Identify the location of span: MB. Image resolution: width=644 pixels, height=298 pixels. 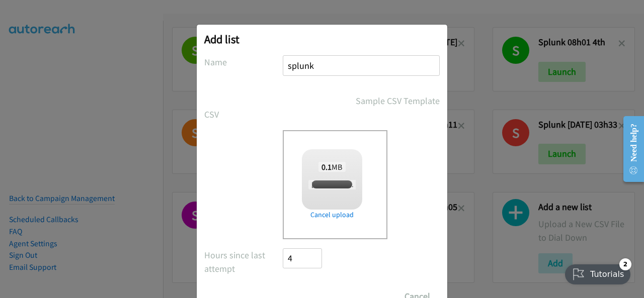
(332, 167).